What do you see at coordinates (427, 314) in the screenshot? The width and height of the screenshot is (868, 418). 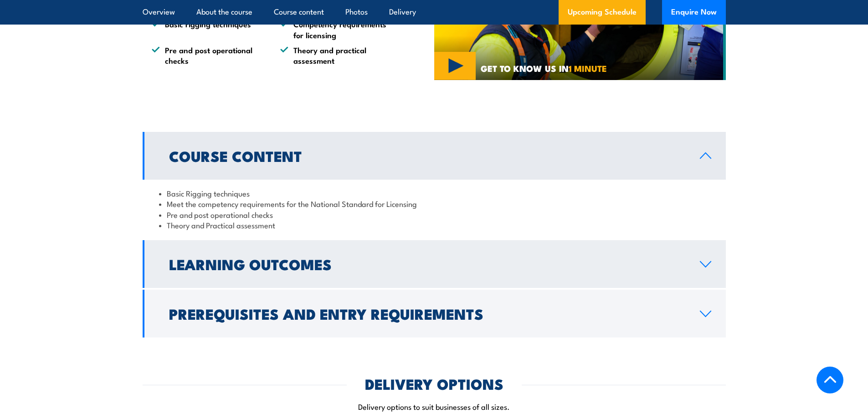 I see `h2: Prerequisites and Entry Requirements` at bounding box center [427, 314].